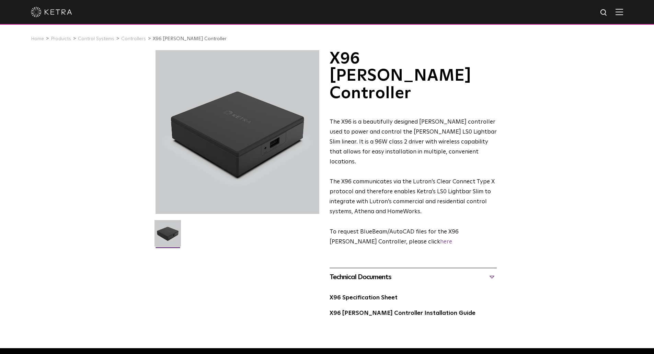  I want to click on div: Technical Documents, so click(413, 277).